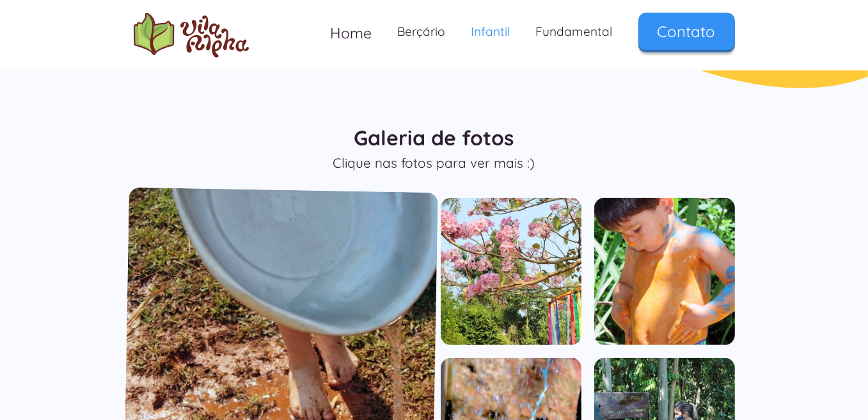 The height and width of the screenshot is (420, 868). What do you see at coordinates (434, 163) in the screenshot?
I see `p: Clique nas fotos para ver mais :)` at bounding box center [434, 163].